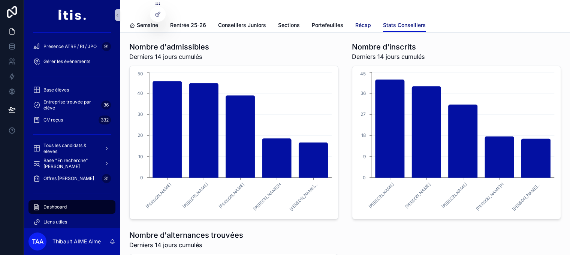  What do you see at coordinates (289, 25) in the screenshot?
I see `span: Sections` at bounding box center [289, 25].